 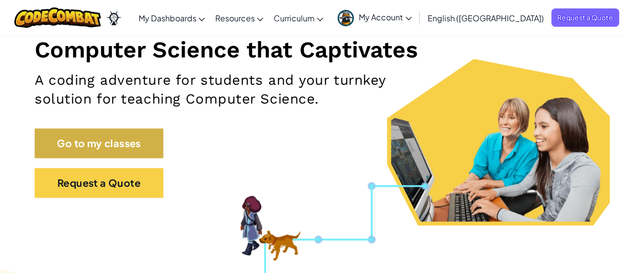 What do you see at coordinates (171, 18) in the screenshot?
I see `a: My Dashboards` at bounding box center [171, 18].